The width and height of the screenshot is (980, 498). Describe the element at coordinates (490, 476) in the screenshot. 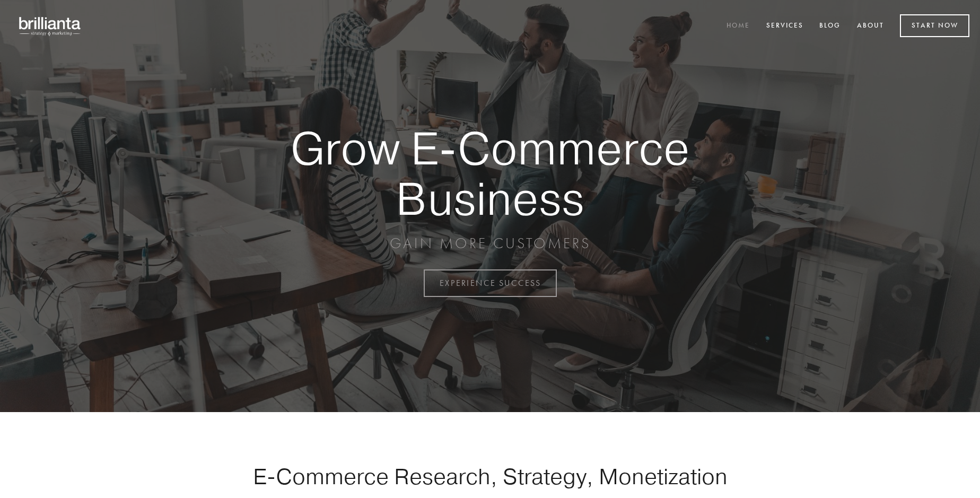

I see `h1: E-Commerce Research, Strategy, Monetization` at that location.